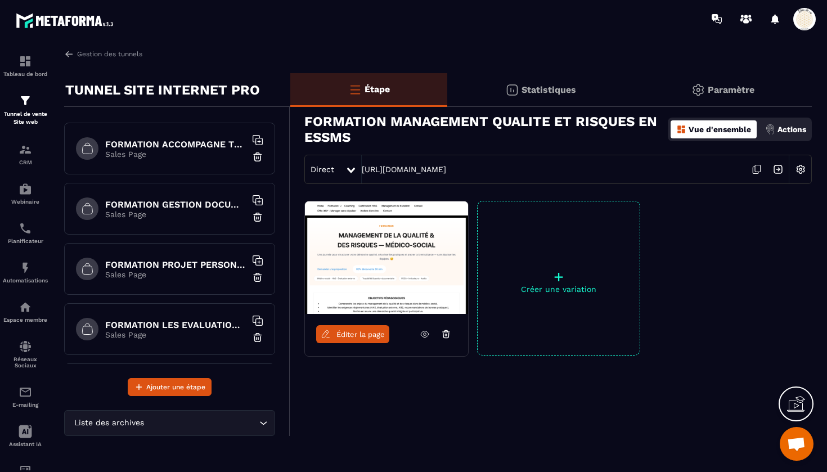 This screenshot has width=827, height=472. What do you see at coordinates (770, 129) in the screenshot?
I see `img: actions.d6e523a2.png` at bounding box center [770, 129].